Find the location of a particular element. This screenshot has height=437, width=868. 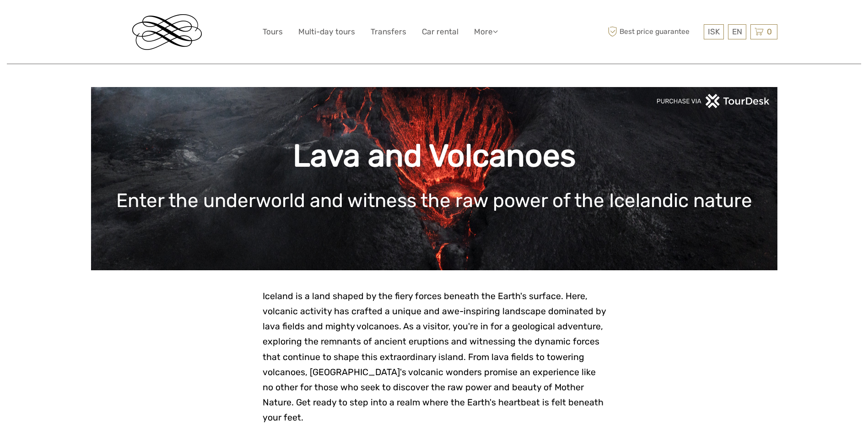

span: Best price guarantee is located at coordinates (653, 31).